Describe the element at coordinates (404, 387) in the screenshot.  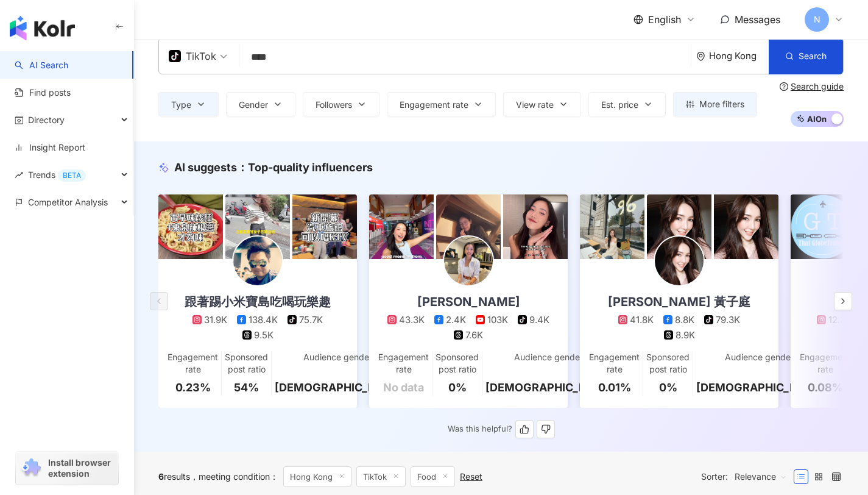
I see `div: No data` at that location.